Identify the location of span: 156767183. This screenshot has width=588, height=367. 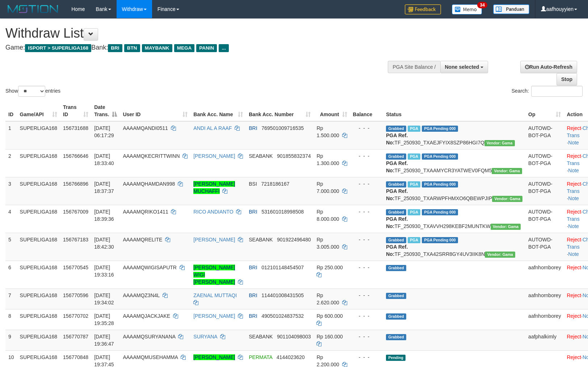
(76, 240).